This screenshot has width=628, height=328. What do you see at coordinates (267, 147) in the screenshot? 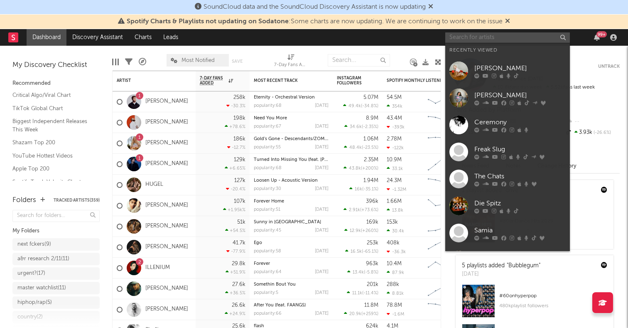
I see `div: popularity: 55` at bounding box center [267, 147].